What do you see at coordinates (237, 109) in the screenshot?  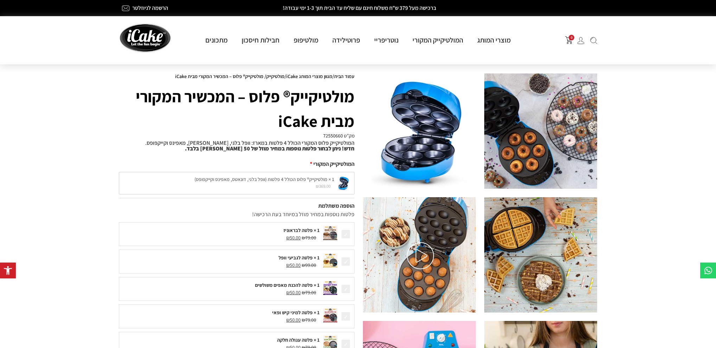 I see `h1: מולטיקייק® פלוס – המכשיר המקורי מבית iCake` at bounding box center [237, 109].